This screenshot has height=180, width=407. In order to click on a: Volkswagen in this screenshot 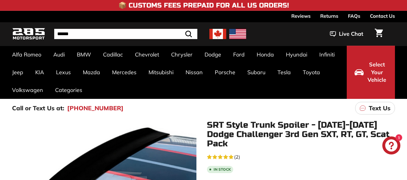, I will do `click(27, 90)`.